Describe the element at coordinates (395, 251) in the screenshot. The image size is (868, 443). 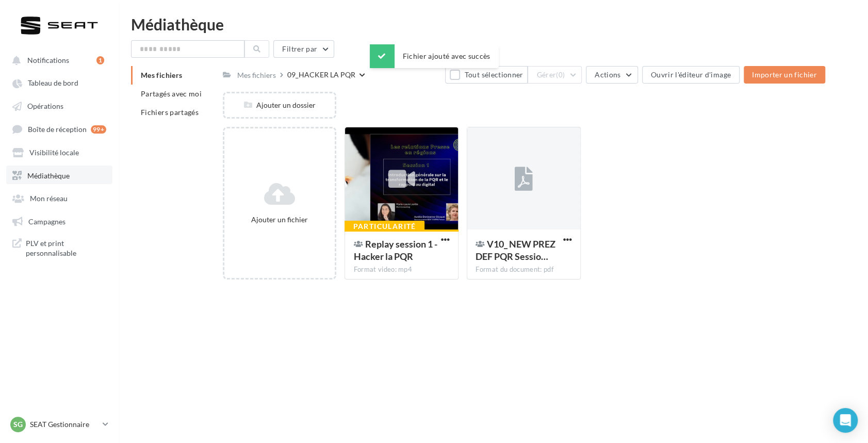
I see `span: Replay session 1 - Hacker la PQR` at that location.